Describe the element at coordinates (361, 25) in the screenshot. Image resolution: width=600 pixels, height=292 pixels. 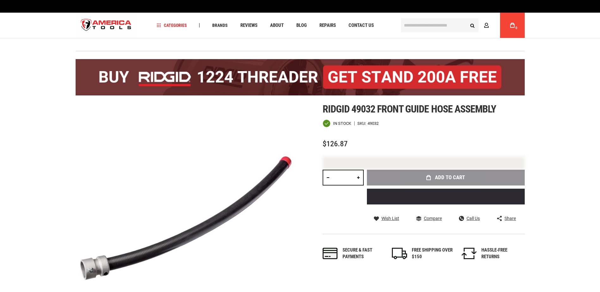
I see `span: Contact Us` at that location.